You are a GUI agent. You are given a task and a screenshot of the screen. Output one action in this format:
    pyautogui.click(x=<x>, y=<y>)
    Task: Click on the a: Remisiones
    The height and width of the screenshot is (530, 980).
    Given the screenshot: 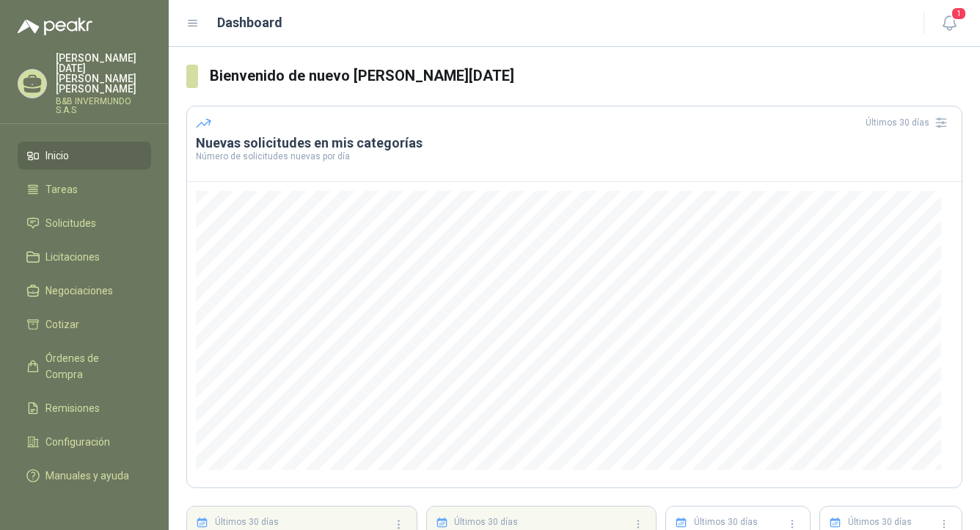 What is the action you would take?
    pyautogui.click(x=84, y=408)
    